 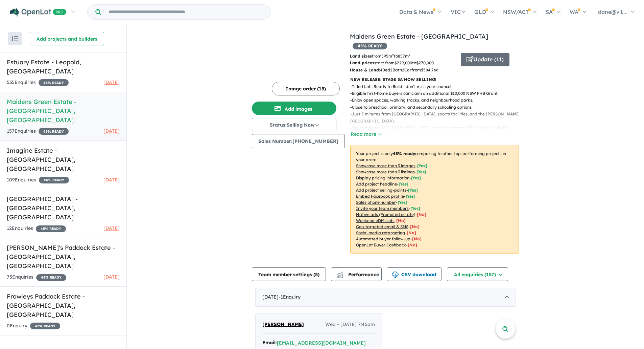 I want to click on img: download icon, so click(x=395, y=274).